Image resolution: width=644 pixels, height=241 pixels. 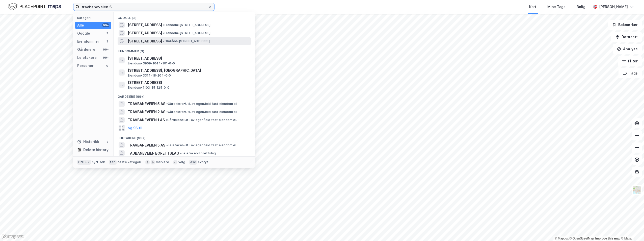 What do you see at coordinates (87, 58) in the screenshot?
I see `div: Leietakere` at bounding box center [87, 58].